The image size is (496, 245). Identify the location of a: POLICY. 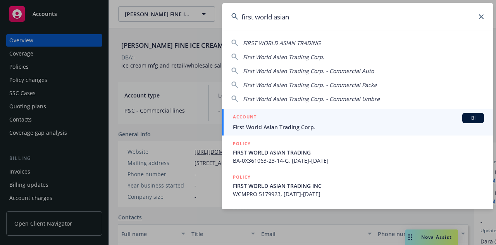
(358, 219).